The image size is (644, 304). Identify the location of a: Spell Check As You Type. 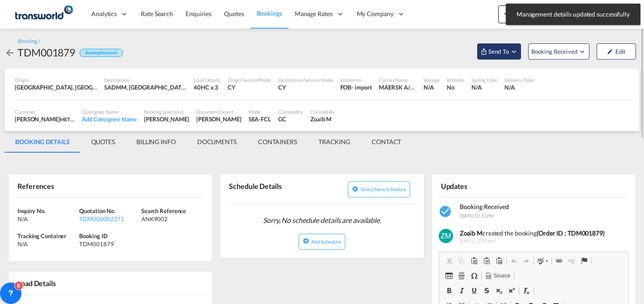
(542, 261).